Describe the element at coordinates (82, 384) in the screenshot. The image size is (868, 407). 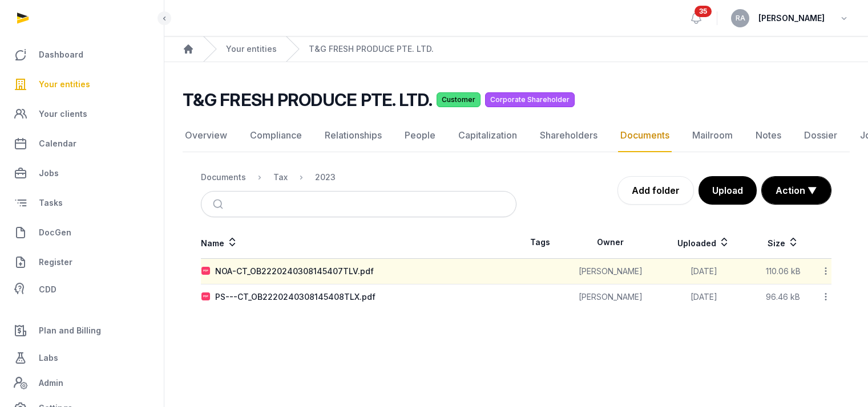
I see `a: Admin` at that location.